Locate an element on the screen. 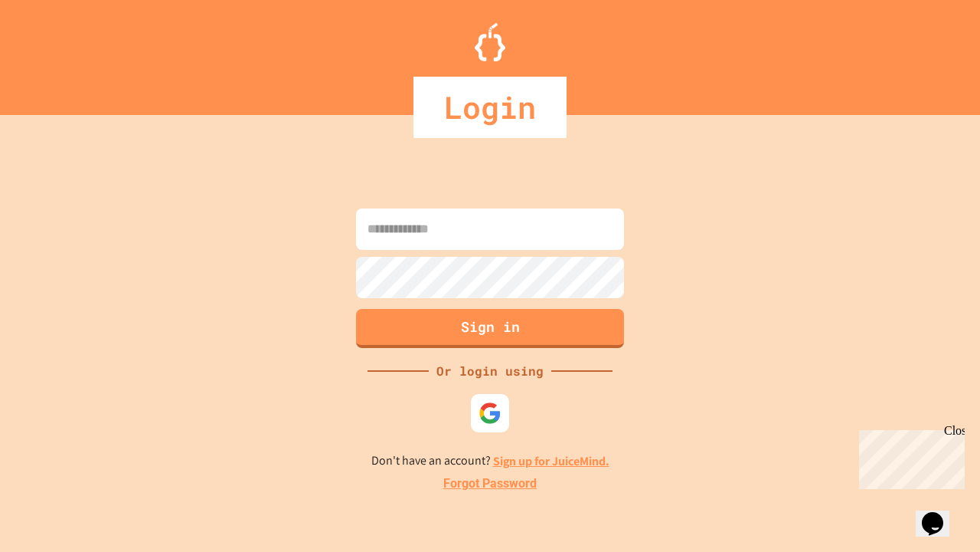 This screenshot has width=980, height=552. a: Sign up for JuiceMind. is located at coordinates (552, 460).